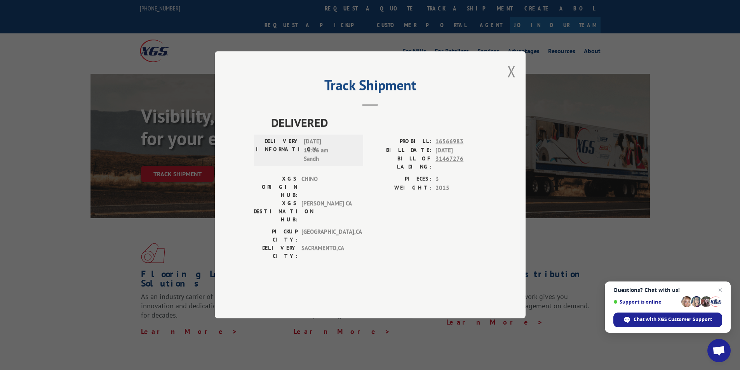 The height and width of the screenshot is (370, 740). Describe the element at coordinates (379, 123) in the screenshot. I see `span: DELIVERED` at that location.